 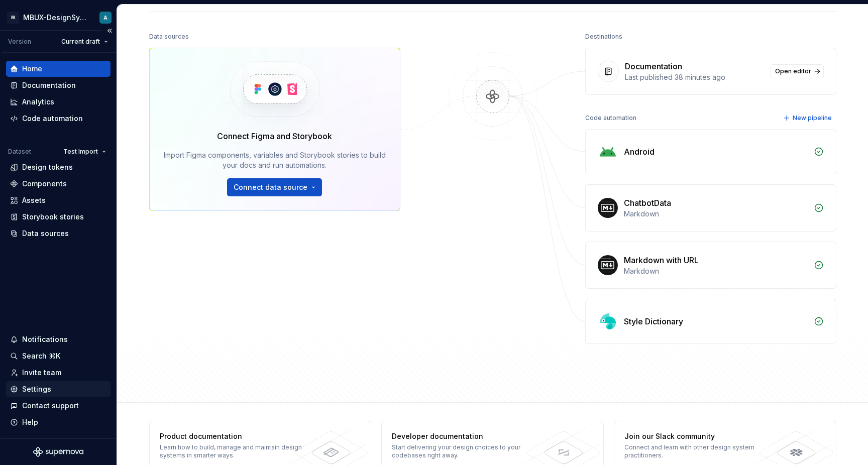 I want to click on button: Test Import, so click(x=84, y=152).